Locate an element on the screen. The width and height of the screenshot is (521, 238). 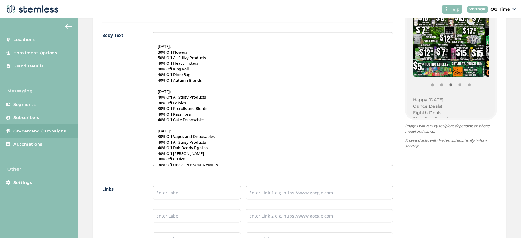
label: Body Text is located at coordinates (121, 99).